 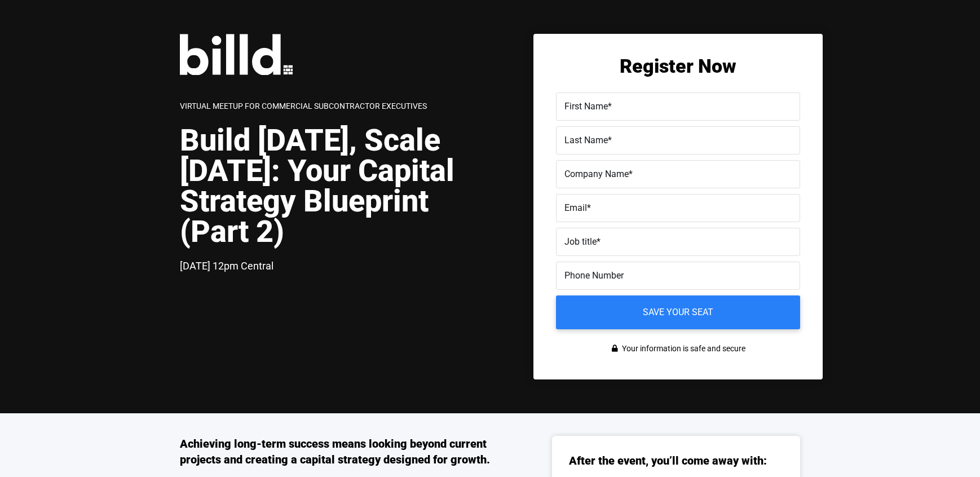 What do you see at coordinates (586, 106) in the screenshot?
I see `span: First Name` at bounding box center [586, 106].